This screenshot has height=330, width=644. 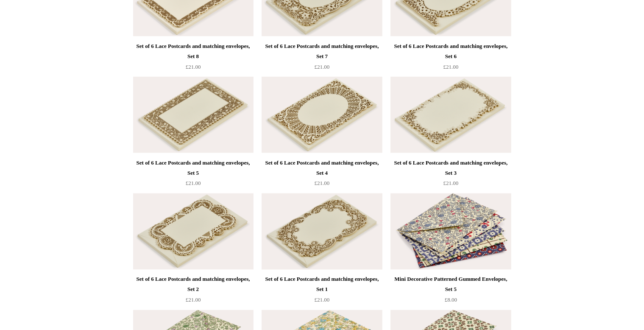 I want to click on div: Set of 6 Lace Postcards and matching envelopes, Set 1, so click(x=322, y=284).